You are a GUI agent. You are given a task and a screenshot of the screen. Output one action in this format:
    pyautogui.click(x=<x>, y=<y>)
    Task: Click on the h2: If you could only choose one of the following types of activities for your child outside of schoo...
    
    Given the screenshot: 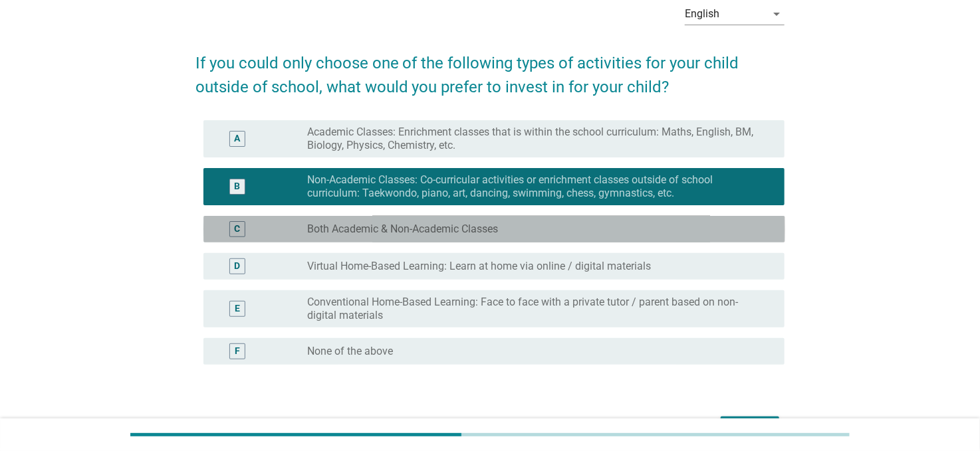 What is the action you would take?
    pyautogui.click(x=490, y=68)
    